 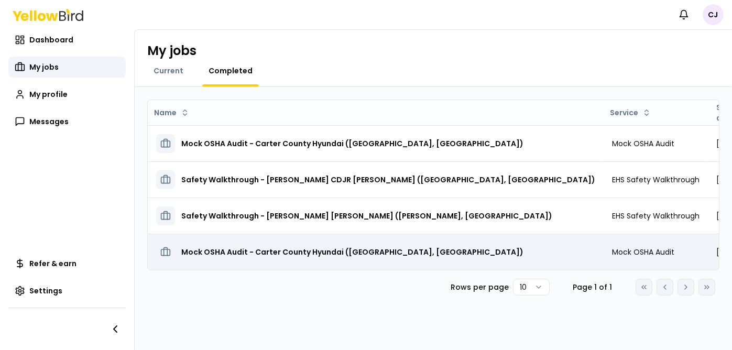 I want to click on a: My profile, so click(x=67, y=94).